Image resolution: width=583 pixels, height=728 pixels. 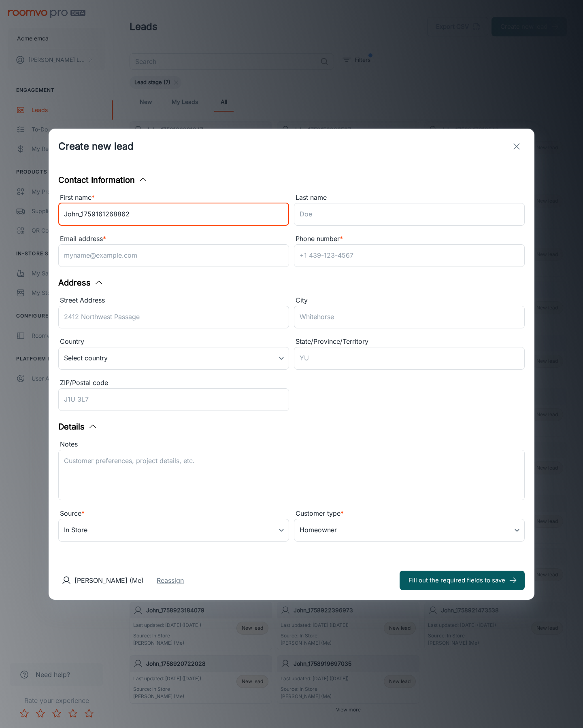 I want to click on div: ZIP/Postal code, so click(x=173, y=383).